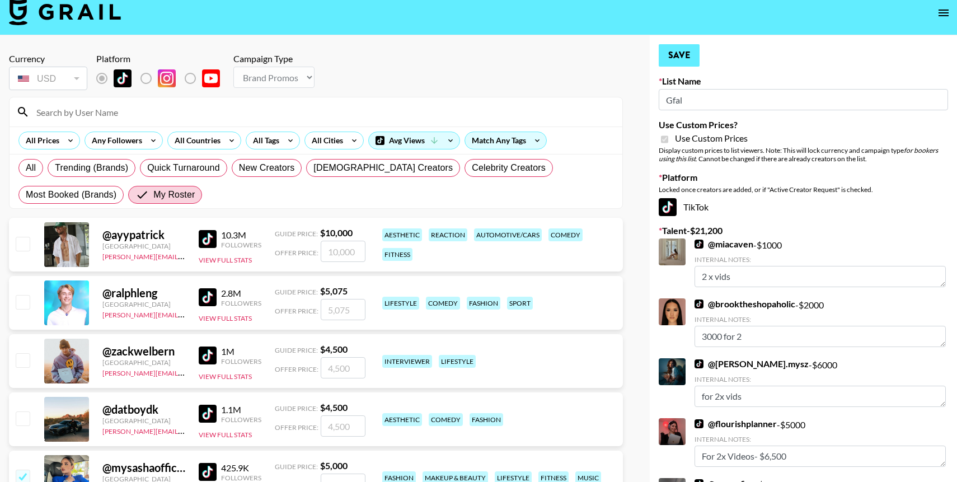 The height and width of the screenshot is (482, 957). I want to click on span: All, so click(31, 168).